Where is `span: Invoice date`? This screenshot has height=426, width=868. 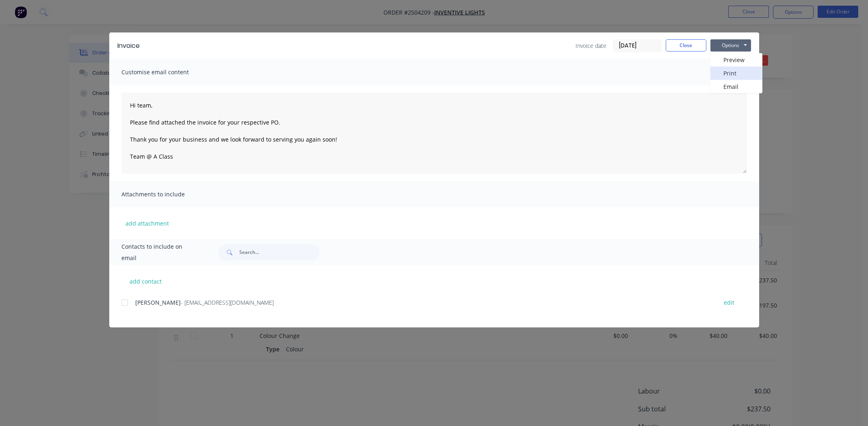 span: Invoice date is located at coordinates (591, 45).